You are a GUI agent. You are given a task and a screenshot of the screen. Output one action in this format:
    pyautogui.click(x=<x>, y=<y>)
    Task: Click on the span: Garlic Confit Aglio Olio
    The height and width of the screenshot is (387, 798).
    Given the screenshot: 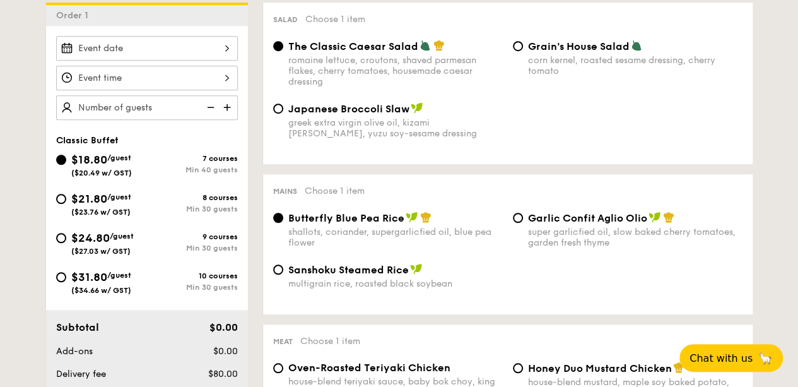 What is the action you would take?
    pyautogui.click(x=587, y=218)
    